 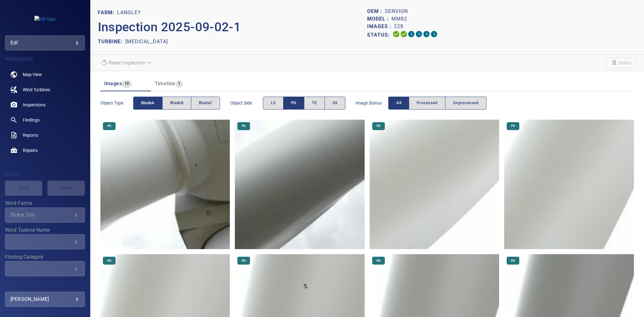 I want to click on h4: Navigation, so click(x=45, y=59).